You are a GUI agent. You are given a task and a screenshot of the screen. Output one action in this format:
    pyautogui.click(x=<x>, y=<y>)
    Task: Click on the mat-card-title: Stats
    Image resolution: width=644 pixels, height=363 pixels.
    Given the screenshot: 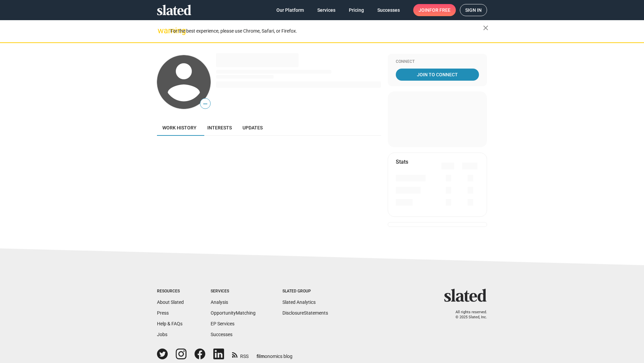 What is the action you would take?
    pyautogui.click(x=402, y=162)
    